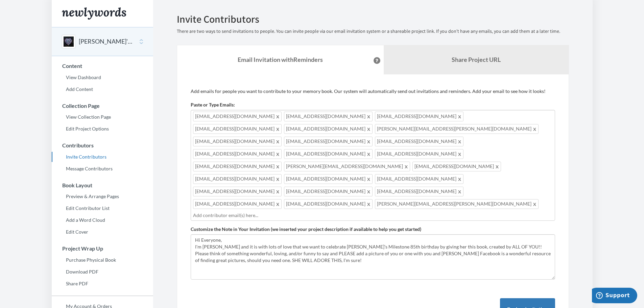 Image resolution: width=644 pixels, height=308 pixels. What do you see at coordinates (102, 208) in the screenshot?
I see `a: Edit Contributor List` at bounding box center [102, 208].